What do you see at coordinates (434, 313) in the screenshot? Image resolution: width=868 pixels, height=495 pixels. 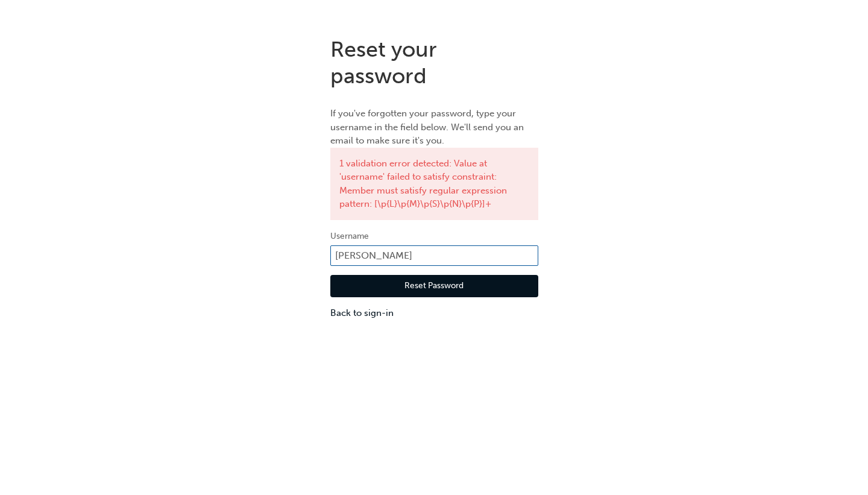 I see `a: Back to sign-in` at bounding box center [434, 313].